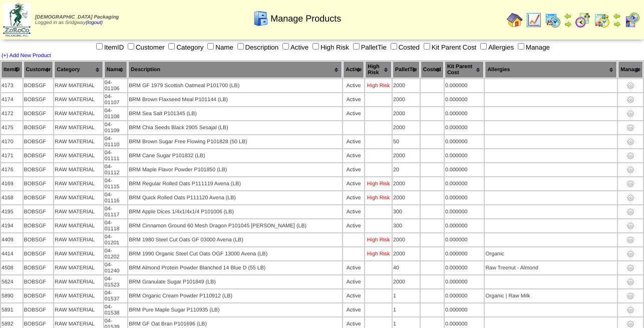  Describe the element at coordinates (116, 254) in the screenshot. I see `td: 04-01202` at that location.